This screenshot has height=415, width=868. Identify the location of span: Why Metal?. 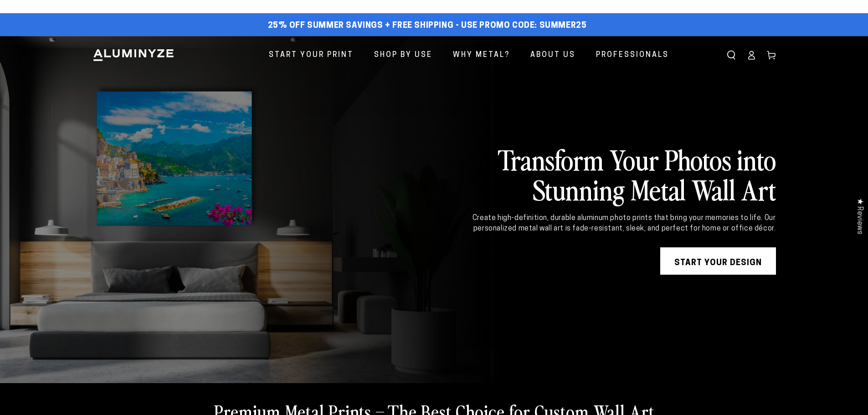
(481, 55).